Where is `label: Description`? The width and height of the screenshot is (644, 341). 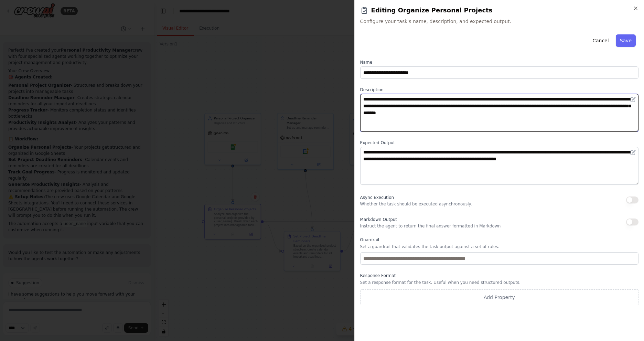 label: Description is located at coordinates (499, 90).